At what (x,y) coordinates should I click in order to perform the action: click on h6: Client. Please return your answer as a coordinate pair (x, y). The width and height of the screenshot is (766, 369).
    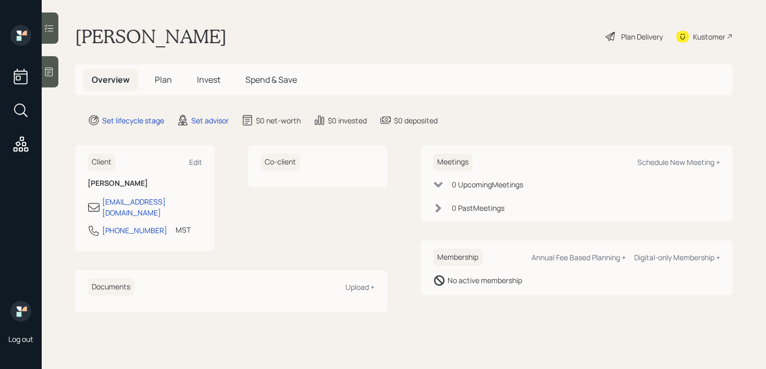
    Looking at the image, I should click on (102, 162).